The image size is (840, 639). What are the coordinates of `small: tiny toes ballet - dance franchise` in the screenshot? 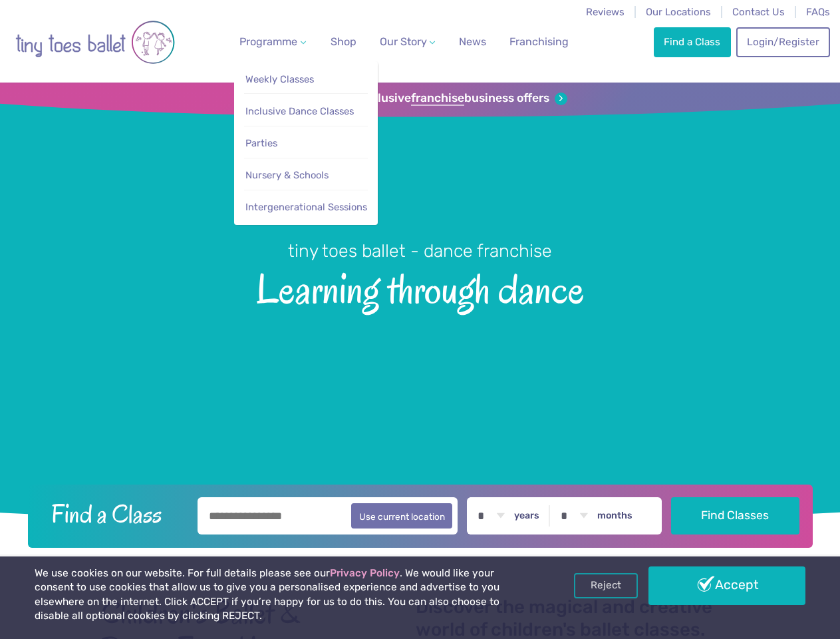 It's located at (420, 251).